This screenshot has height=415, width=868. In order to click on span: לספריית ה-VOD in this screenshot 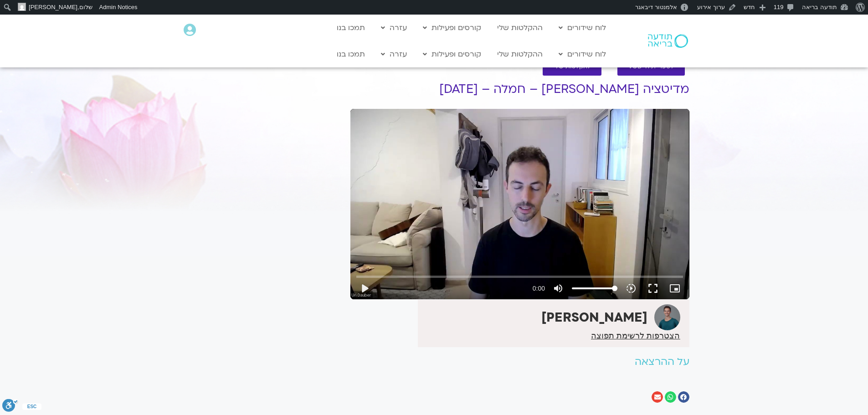, I will do `click(651, 66)`.